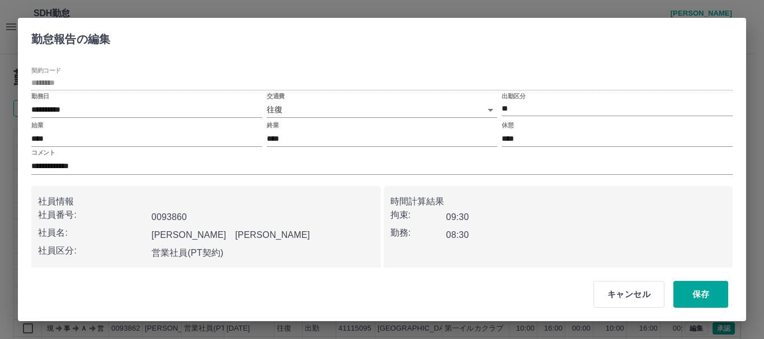 The height and width of the screenshot is (339, 764). I want to click on label: 出勤区分, so click(513, 96).